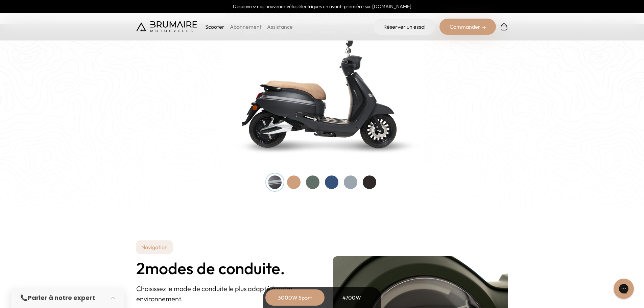 The height and width of the screenshot is (308, 644). What do you see at coordinates (404, 27) in the screenshot?
I see `a: Réserver un essai` at bounding box center [404, 27].